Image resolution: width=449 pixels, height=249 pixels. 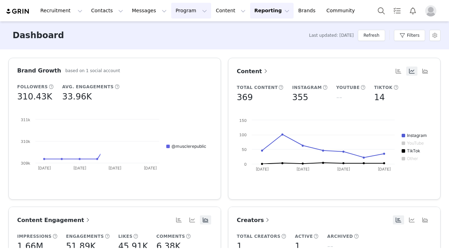 I want to click on h5: Instagram, so click(x=307, y=88).